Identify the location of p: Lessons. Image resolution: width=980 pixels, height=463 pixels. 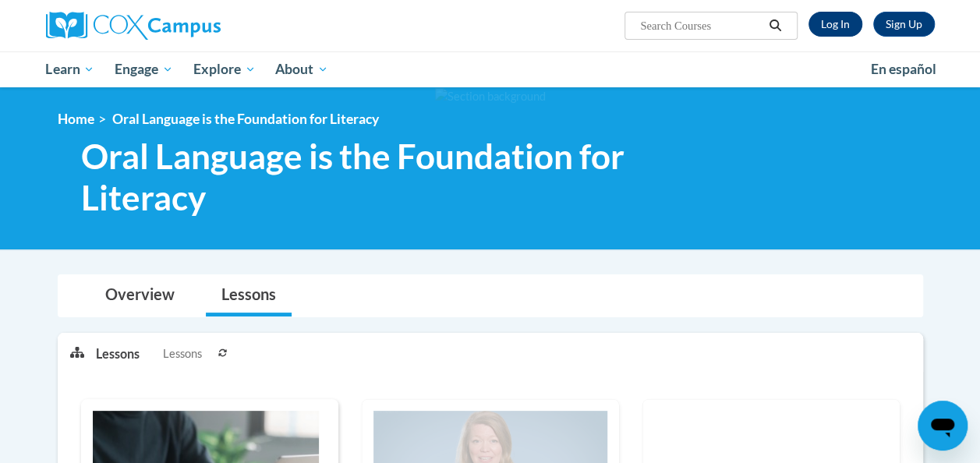
(118, 354).